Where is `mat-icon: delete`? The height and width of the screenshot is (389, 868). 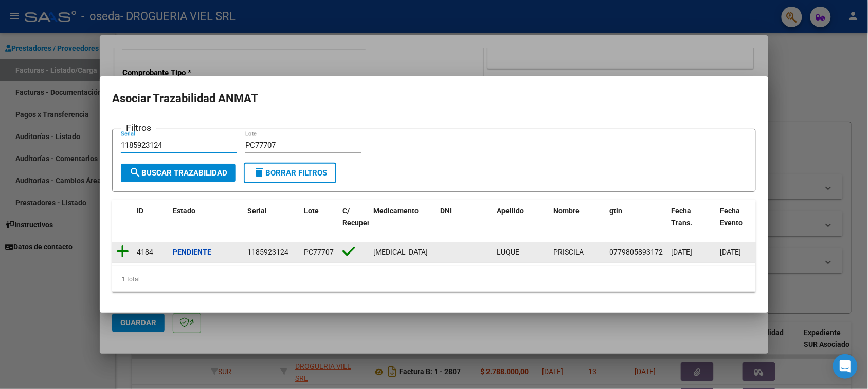
mat-icon: delete is located at coordinates (259, 173).